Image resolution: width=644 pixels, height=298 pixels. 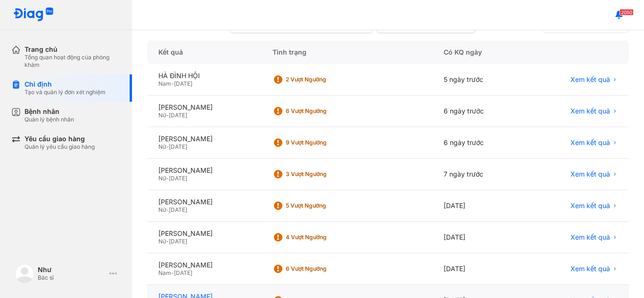 What do you see at coordinates (323, 174) in the screenshot?
I see `div: 3 Vượt ngưỡng` at bounding box center [323, 174].